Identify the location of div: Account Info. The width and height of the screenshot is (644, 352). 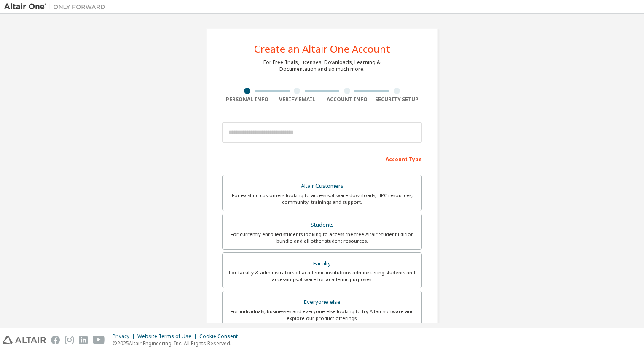
(347, 99).